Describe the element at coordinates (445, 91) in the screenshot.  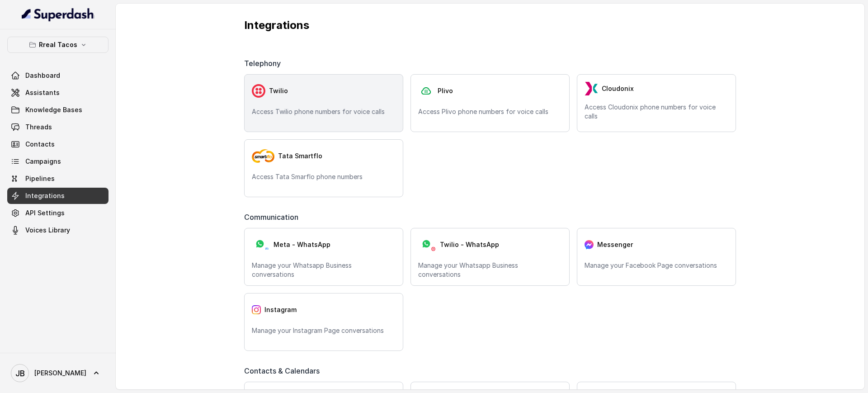
I see `span: Plivo` at that location.